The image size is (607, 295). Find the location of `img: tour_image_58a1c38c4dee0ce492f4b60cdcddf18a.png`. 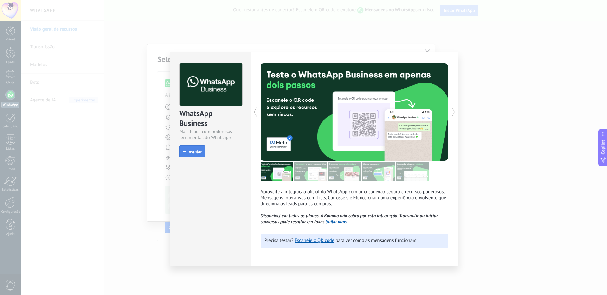

img: tour_image_58a1c38c4dee0ce492f4b60cdcddf18a.png is located at coordinates (378, 171).